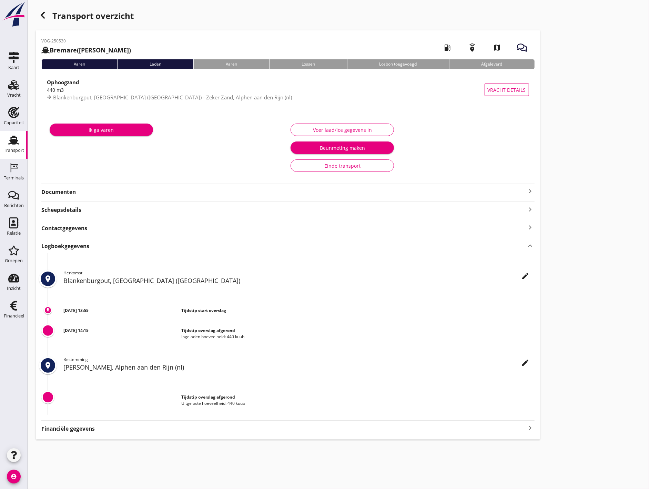 This screenshot has width=649, height=489. I want to click on span: Vracht details, so click(507, 90).